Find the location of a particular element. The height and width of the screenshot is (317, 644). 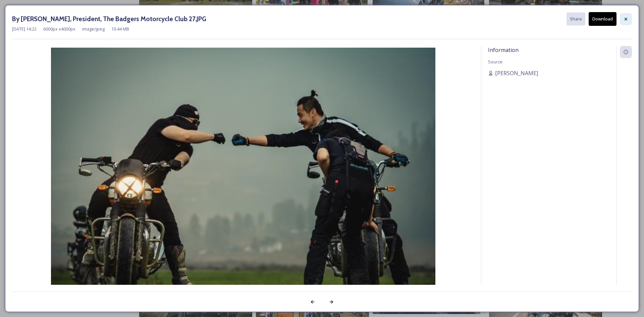

button: Download is located at coordinates (602, 19).